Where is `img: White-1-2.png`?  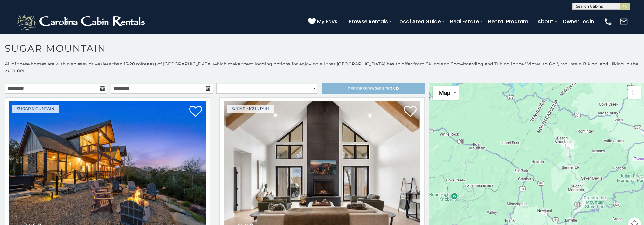
img: White-1-2.png is located at coordinates (82, 21).